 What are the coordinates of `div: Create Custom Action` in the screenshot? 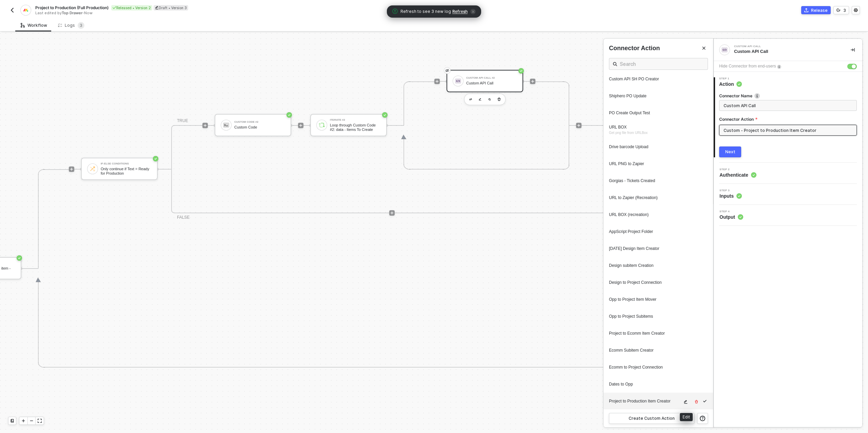 It's located at (651, 418).